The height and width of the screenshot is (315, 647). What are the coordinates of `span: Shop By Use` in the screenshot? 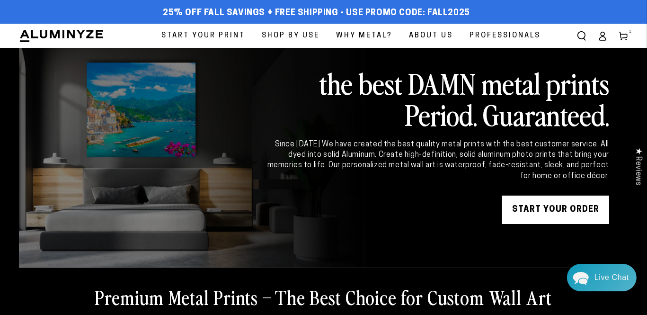 It's located at (291, 36).